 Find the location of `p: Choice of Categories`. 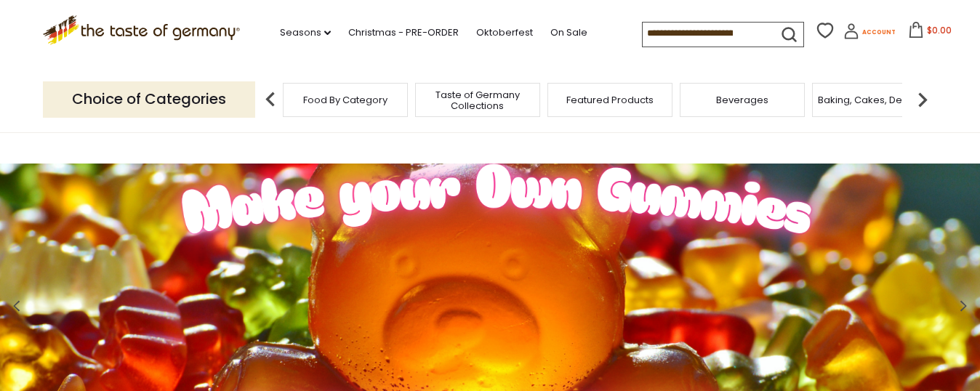

p: Choice of Categories is located at coordinates (149, 99).